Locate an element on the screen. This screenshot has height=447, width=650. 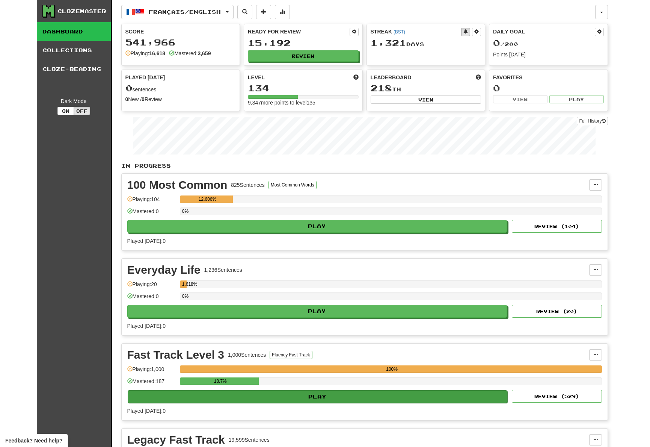
div: 541,966 is located at coordinates (181, 42).